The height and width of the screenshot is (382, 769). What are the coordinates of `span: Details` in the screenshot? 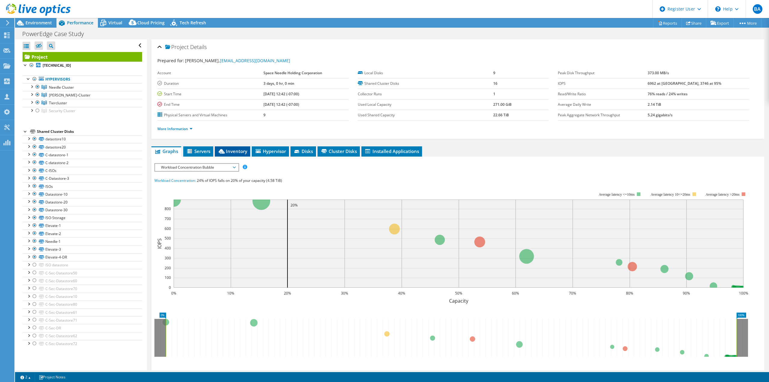 It's located at (198, 47).